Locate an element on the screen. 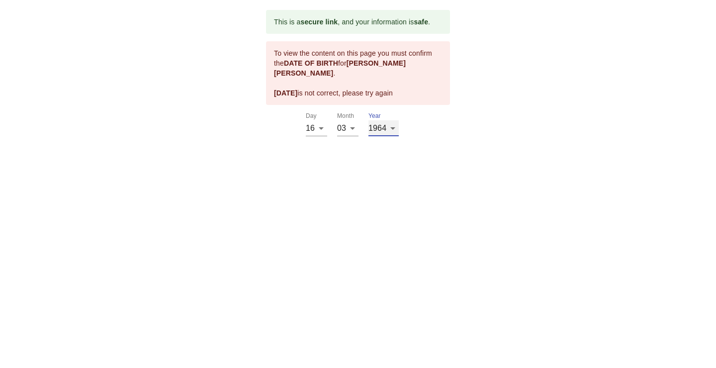 The image size is (716, 368). b: secure link is located at coordinates (319, 22).